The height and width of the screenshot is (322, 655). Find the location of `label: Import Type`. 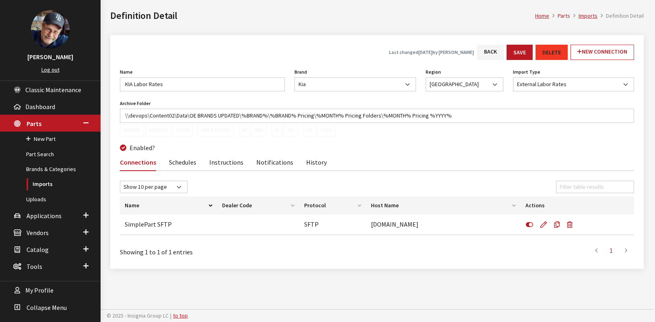

label: Import Type is located at coordinates (526, 72).